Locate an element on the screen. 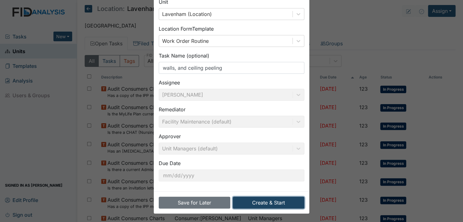  label: Remediator is located at coordinates (172, 109).